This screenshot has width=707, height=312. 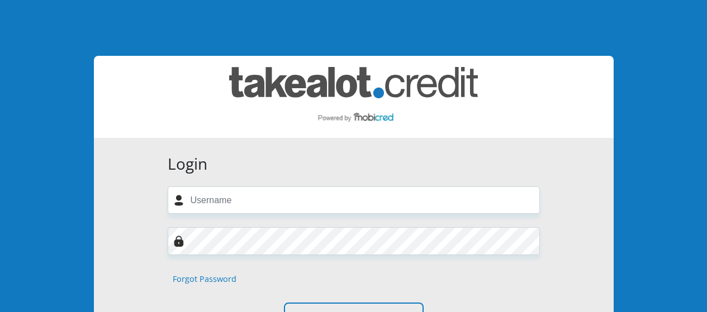 What do you see at coordinates (179, 241) in the screenshot?
I see `img: Image` at bounding box center [179, 241].